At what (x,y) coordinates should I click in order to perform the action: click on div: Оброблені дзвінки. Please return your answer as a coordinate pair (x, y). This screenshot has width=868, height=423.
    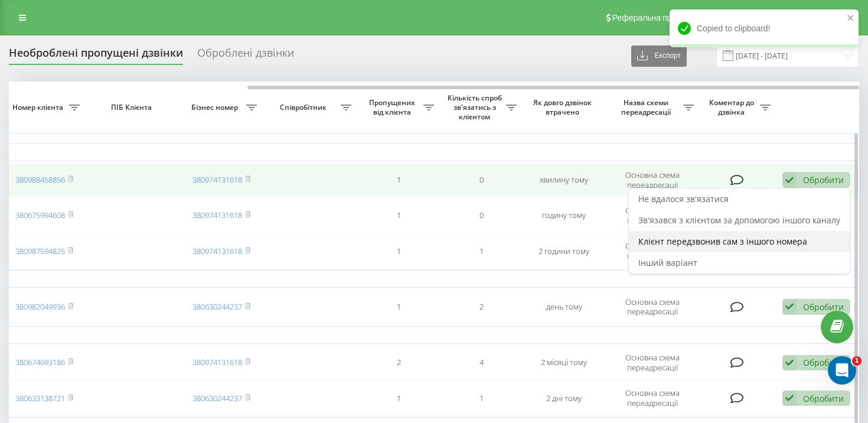
    Looking at the image, I should click on (246, 56).